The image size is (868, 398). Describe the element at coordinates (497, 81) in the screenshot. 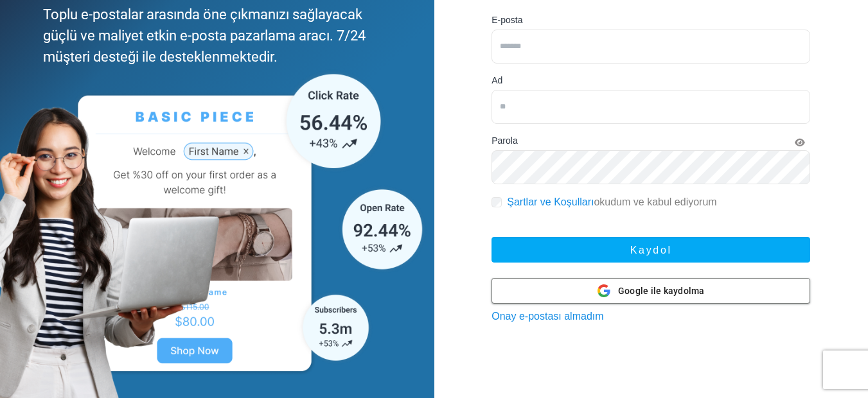

I see `label: Ad` at that location.